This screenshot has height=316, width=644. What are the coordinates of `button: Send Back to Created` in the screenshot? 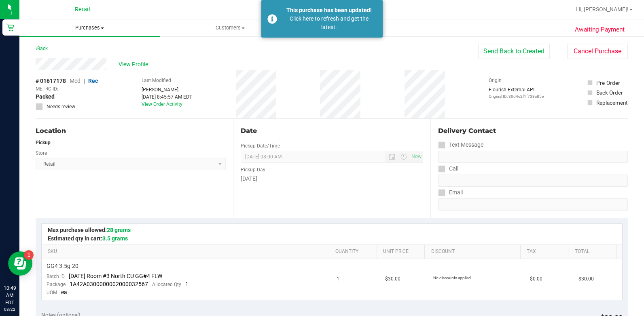 It's located at (514, 51).